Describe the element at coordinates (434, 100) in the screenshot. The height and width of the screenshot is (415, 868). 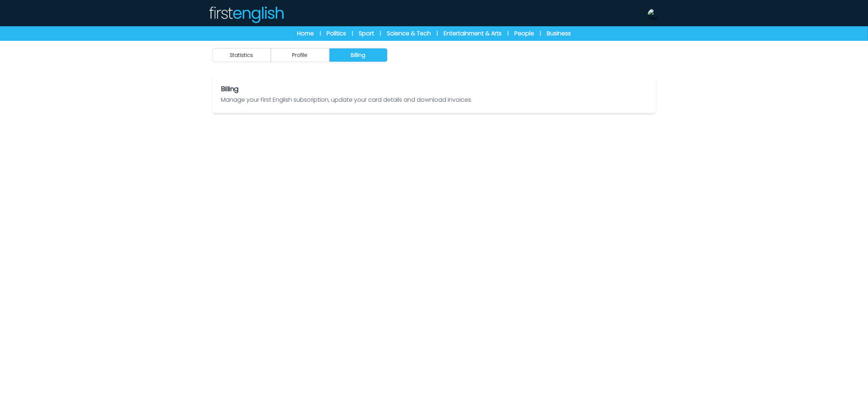
I see `p: Manage your First English subscription, update your card details and download invoices.` at that location.